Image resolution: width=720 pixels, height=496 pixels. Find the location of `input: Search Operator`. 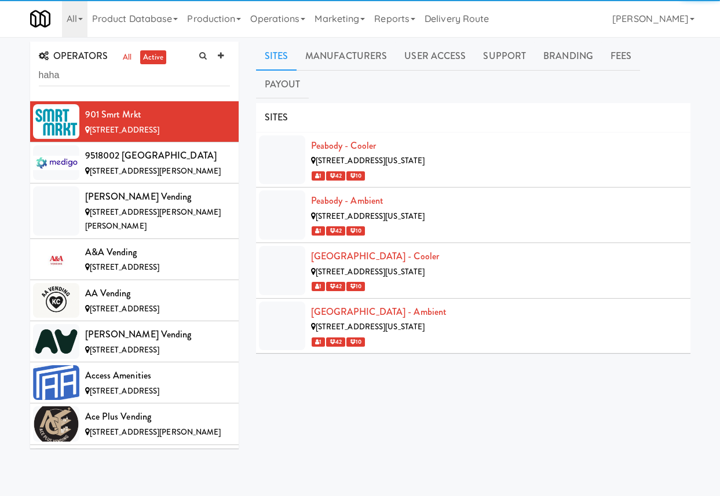

input: Search Operator is located at coordinates (134, 75).